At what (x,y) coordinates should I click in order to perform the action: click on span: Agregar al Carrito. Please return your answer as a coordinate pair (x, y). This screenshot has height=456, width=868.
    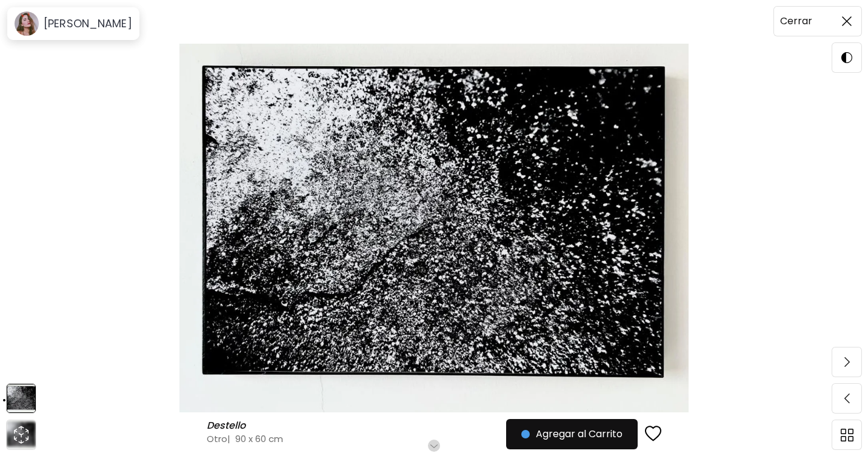
    Looking at the image, I should click on (571, 434).